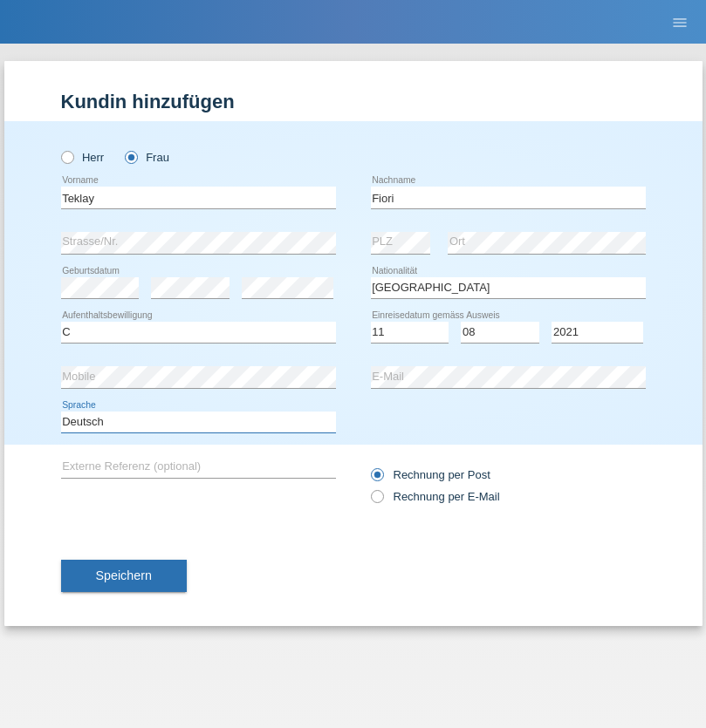 This screenshot has height=728, width=706. Describe the element at coordinates (679, 23) in the screenshot. I see `i: menu` at that location.